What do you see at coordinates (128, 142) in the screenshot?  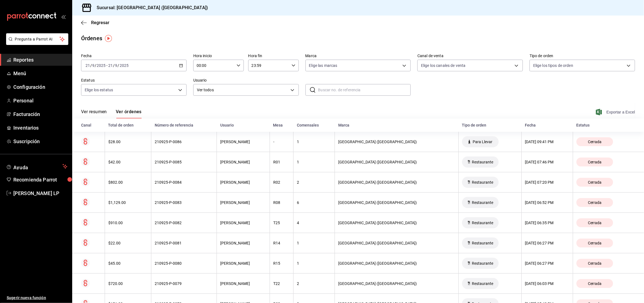 I see `div: $28.00` at bounding box center [128, 142].